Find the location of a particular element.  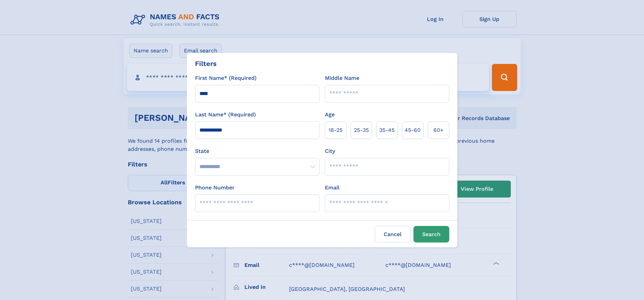

label: Middle Name is located at coordinates (342, 78).